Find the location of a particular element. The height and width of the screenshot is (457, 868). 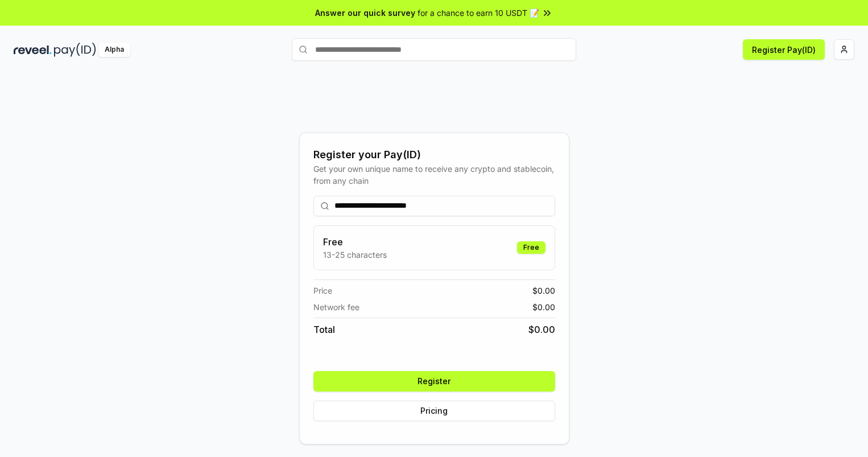

span: Network fee is located at coordinates (336, 307).